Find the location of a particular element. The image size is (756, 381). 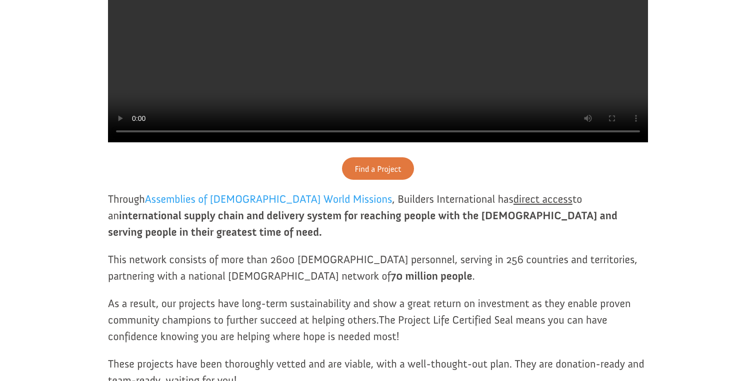

strong: 70 million people is located at coordinates (431, 276).